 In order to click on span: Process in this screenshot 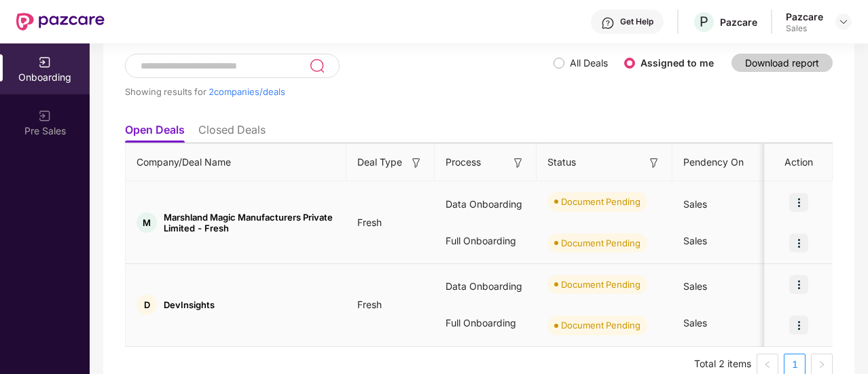, I will do `click(463, 163)`.